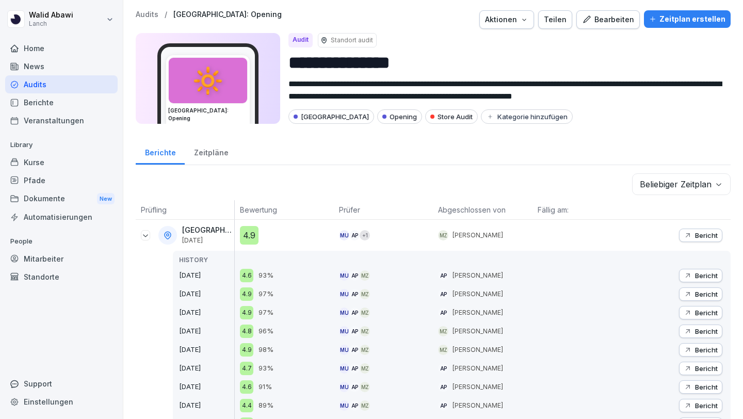 This screenshot has width=743, height=419. Describe the element at coordinates (555, 20) in the screenshot. I see `div: Teilen` at that location.